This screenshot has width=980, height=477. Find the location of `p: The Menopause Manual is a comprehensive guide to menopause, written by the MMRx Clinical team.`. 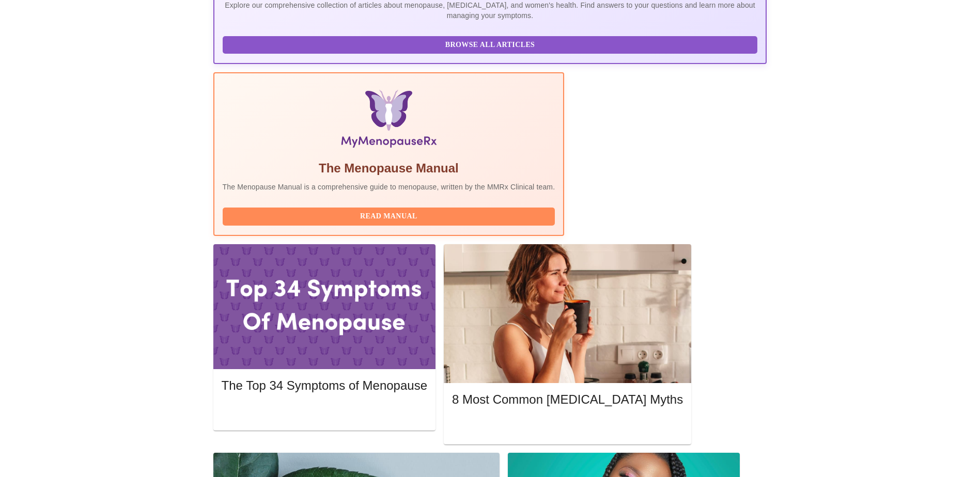

p: The Menopause Manual is a comprehensive guide to menopause, written by the MMRx Clinical team. is located at coordinates (389, 187).